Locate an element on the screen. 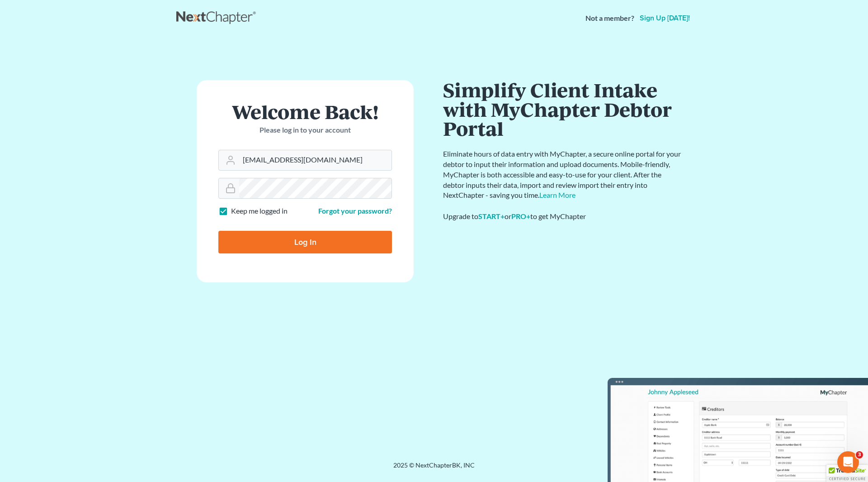  strong: Not a member? is located at coordinates (610, 18).